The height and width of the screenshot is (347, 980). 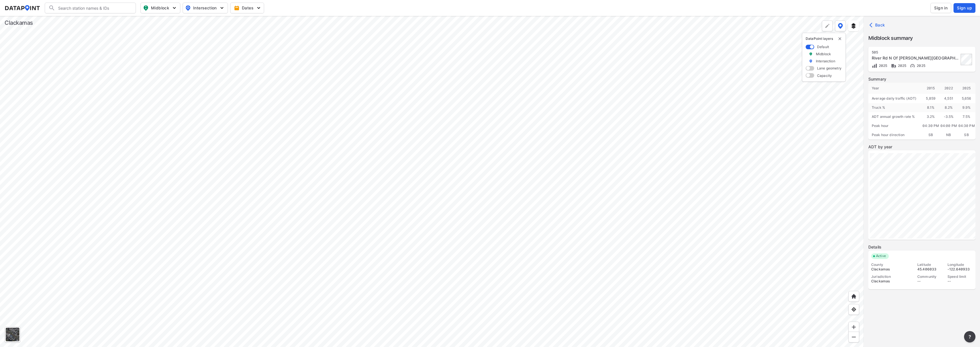 I want to click on button: DataPoint layers, so click(x=840, y=26).